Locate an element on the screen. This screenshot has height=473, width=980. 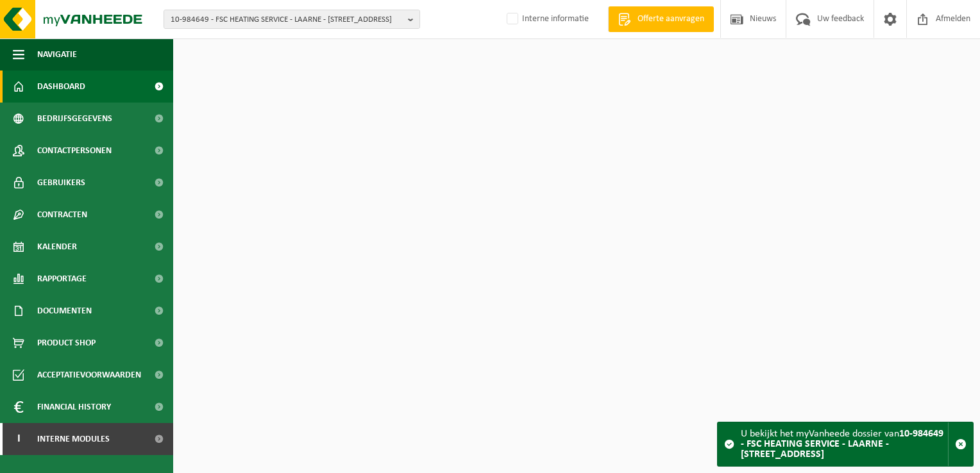
span: Kalender is located at coordinates (57, 247).